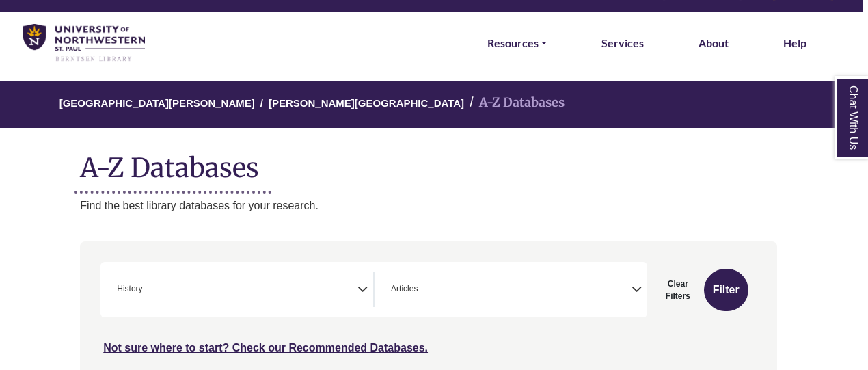  What do you see at coordinates (726, 290) in the screenshot?
I see `button: Submit for Search Results` at bounding box center [726, 290].